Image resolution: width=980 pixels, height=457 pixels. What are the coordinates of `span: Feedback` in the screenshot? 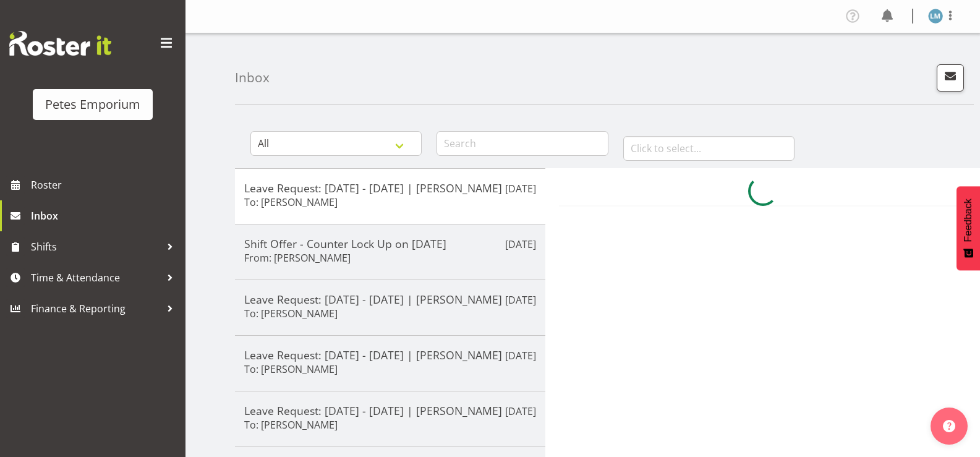 It's located at (968, 220).